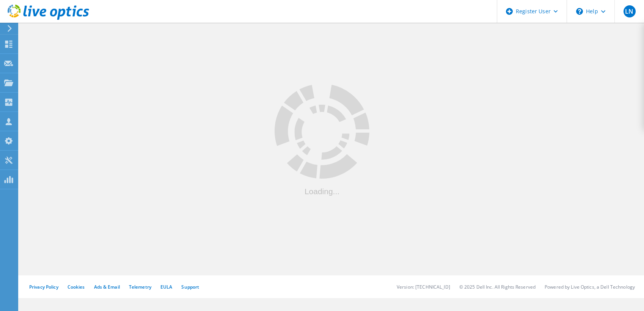  Describe the element at coordinates (44, 286) in the screenshot. I see `a: Privacy Policy` at that location.